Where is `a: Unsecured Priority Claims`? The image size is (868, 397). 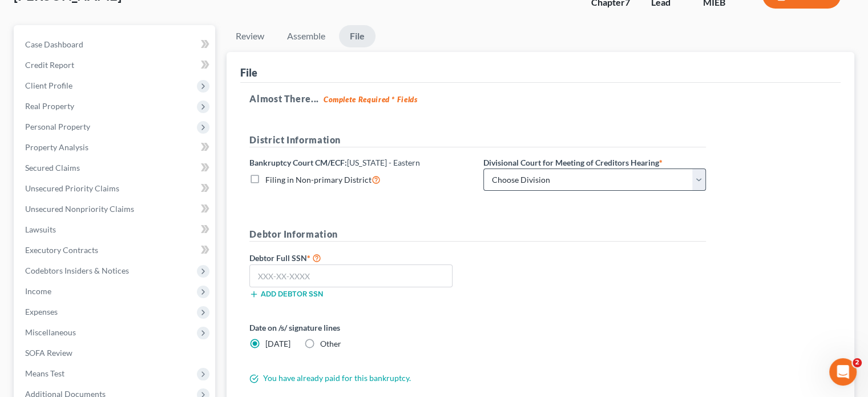 a: Unsecured Priority Claims is located at coordinates (115, 188).